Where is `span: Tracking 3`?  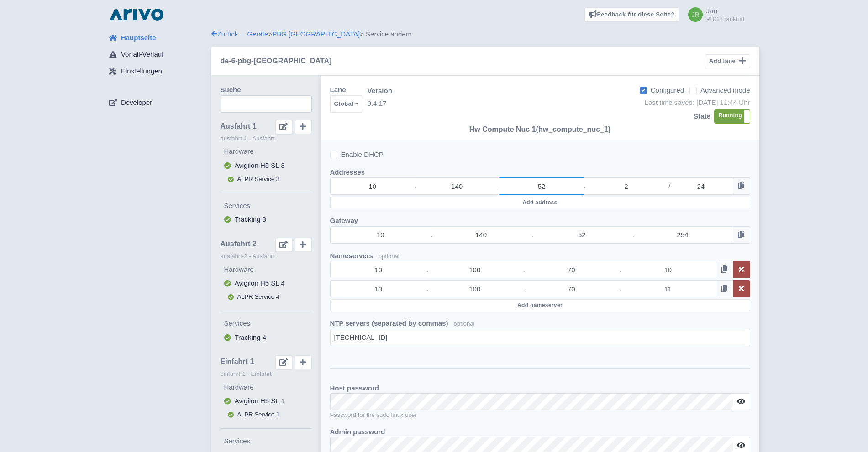 span: Tracking 3 is located at coordinates (250, 219).